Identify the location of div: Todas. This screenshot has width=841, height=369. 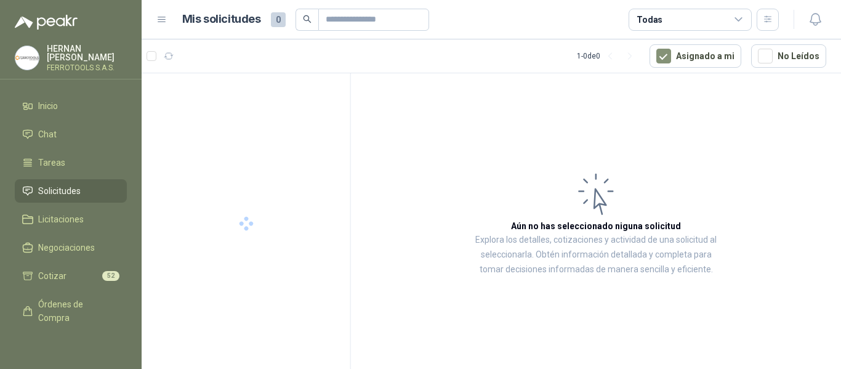
(649, 20).